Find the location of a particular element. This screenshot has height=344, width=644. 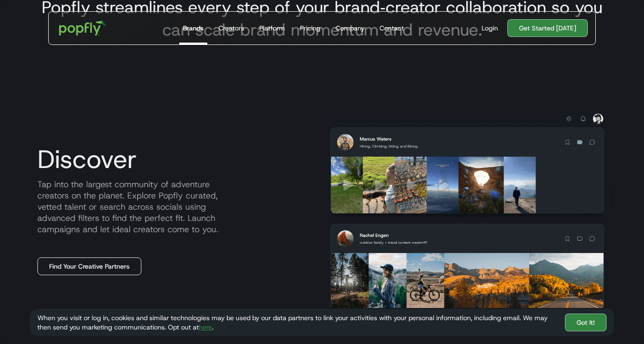

a: Creators is located at coordinates (231, 28).